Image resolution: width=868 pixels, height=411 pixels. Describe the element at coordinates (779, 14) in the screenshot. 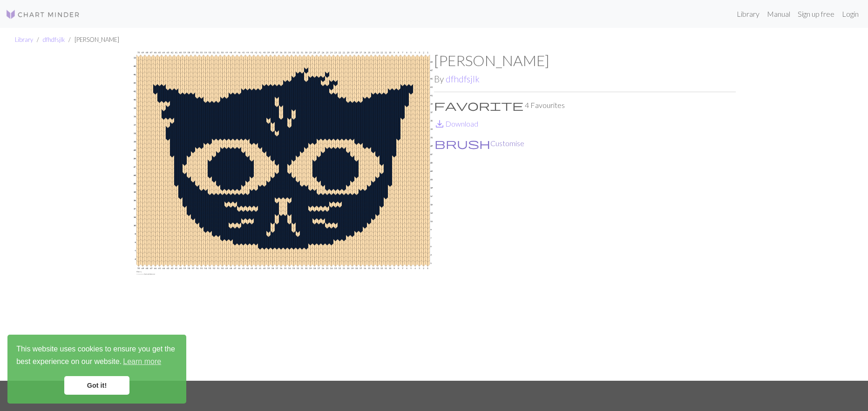

I see `a: Manual` at that location.